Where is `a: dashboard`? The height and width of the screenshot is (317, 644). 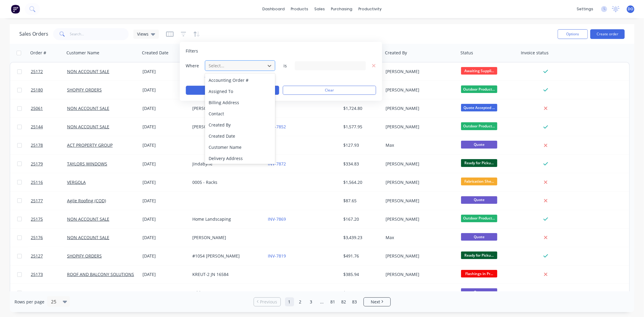
a: dashboard is located at coordinates (273, 9).